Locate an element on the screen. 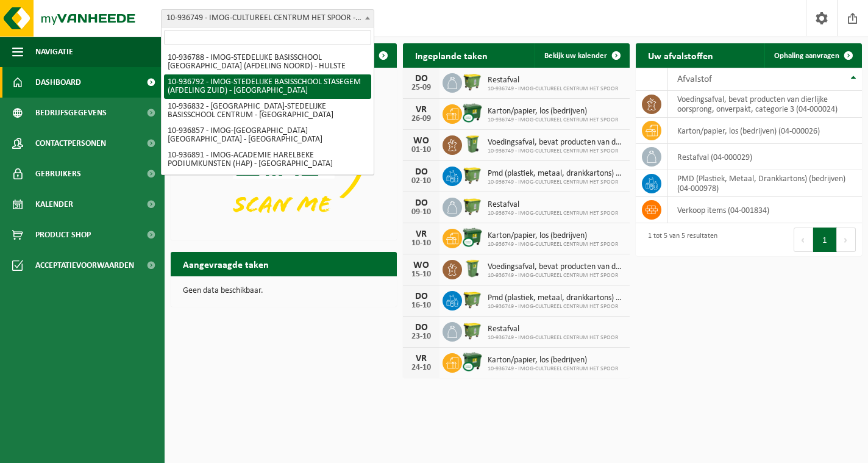 This screenshot has width=868, height=463. h2: Uw afvalstoffen is located at coordinates (680, 55).